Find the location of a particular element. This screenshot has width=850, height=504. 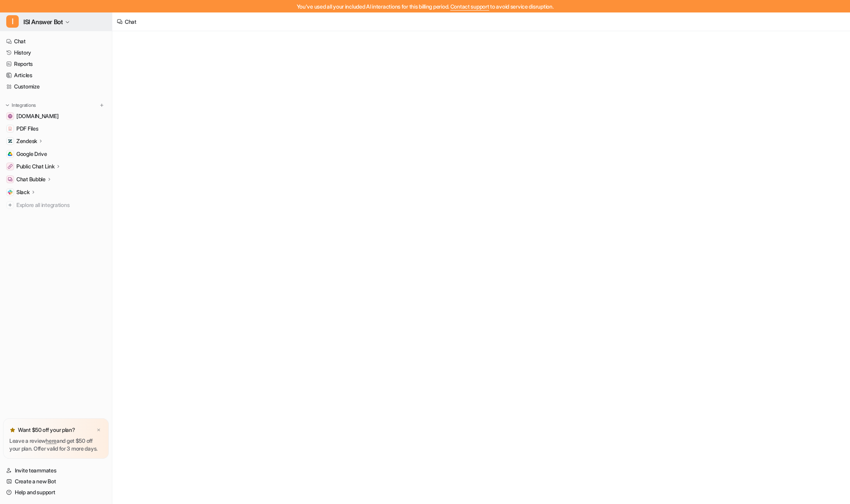

img: menu_add.svg is located at coordinates (101, 105).